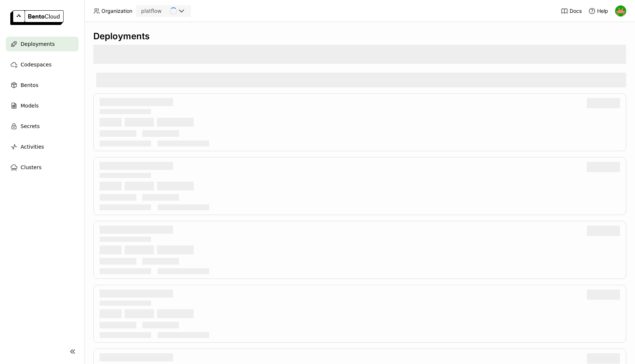 This screenshot has height=364, width=635. What do you see at coordinates (360, 37) in the screenshot?
I see `div: Deployments` at bounding box center [360, 37].